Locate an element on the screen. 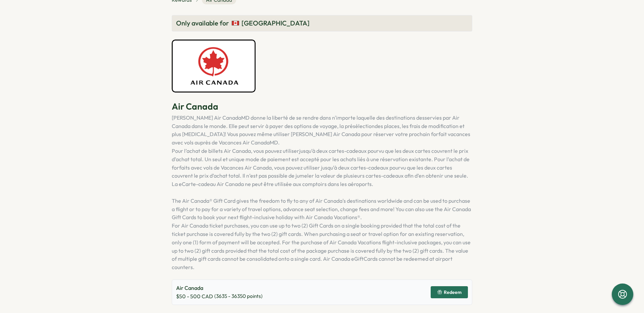 Image resolution: width=644 pixels, height=313 pixels. span: Only available for is located at coordinates (202, 23).